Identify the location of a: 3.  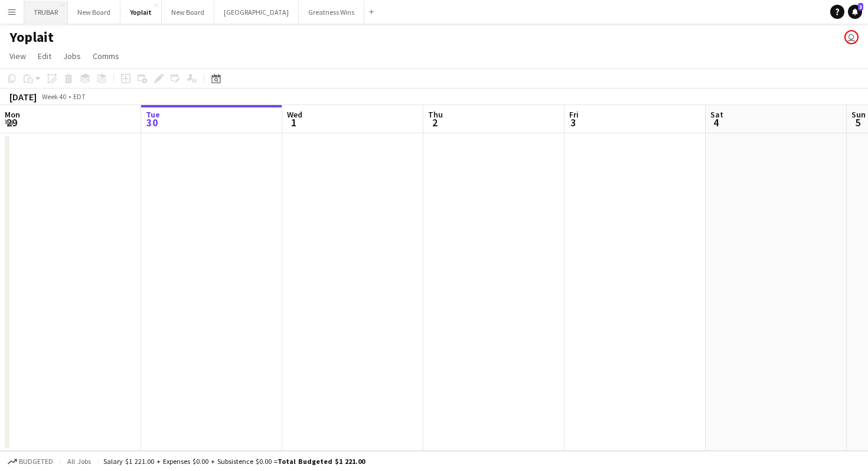
(856, 11).